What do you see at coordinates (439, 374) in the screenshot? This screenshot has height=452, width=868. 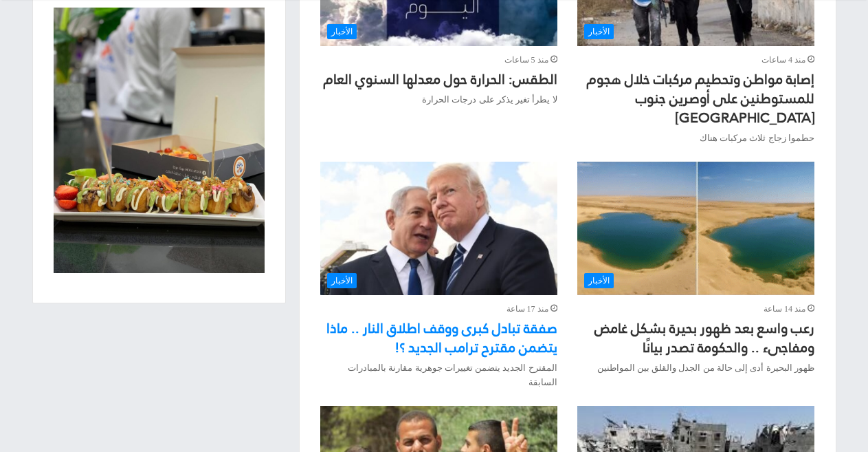 I see `p: المقترح الجديد يتضمن تغييرات جوهرية مقارنة بالمبادرات السابقة` at bounding box center [439, 374].